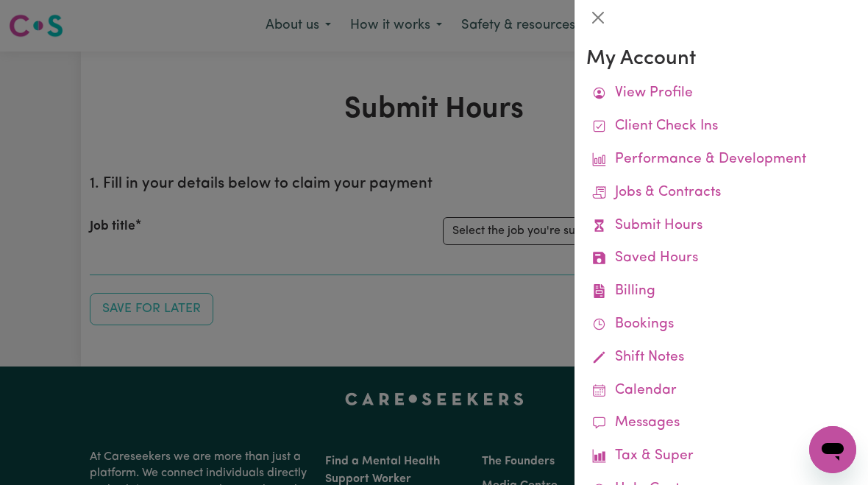  I want to click on a: Performance & Development, so click(721, 159).